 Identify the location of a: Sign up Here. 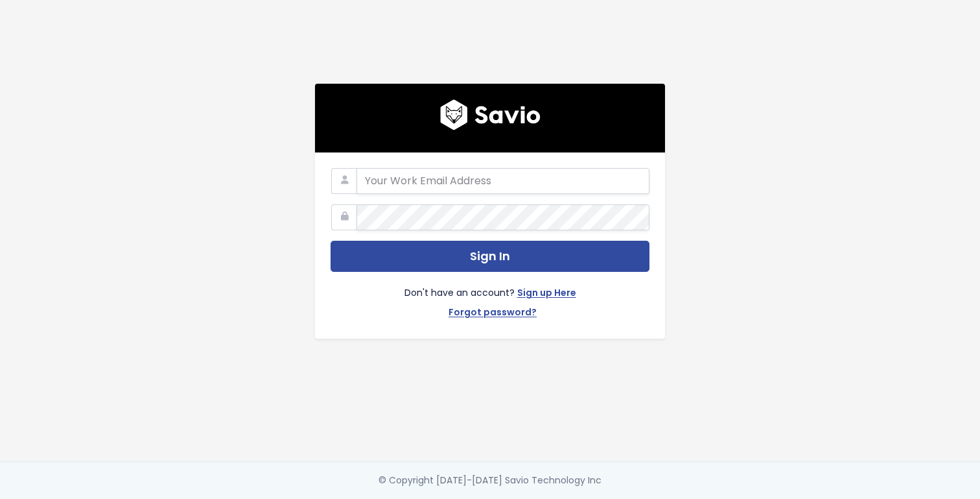
(547, 294).